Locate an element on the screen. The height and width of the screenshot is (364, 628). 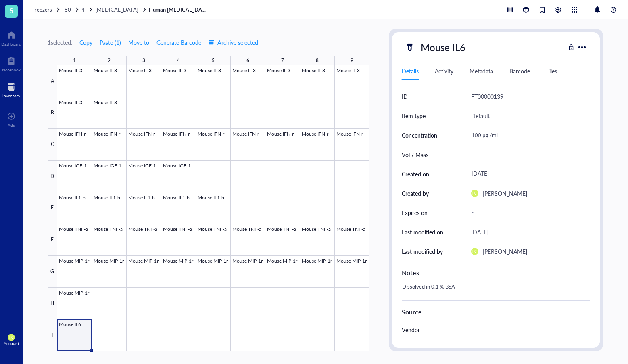
div: Files is located at coordinates (552, 71).